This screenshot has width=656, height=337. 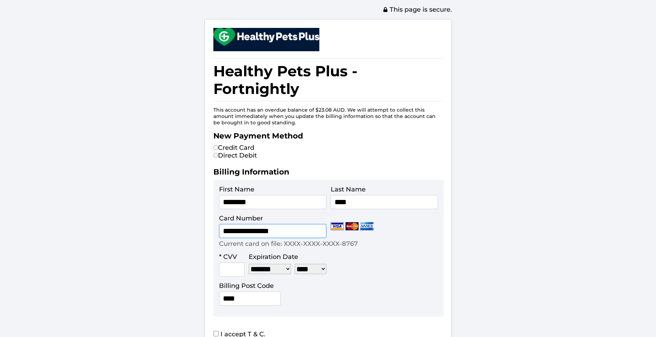 I want to click on h2: Billing Information, so click(x=328, y=173).